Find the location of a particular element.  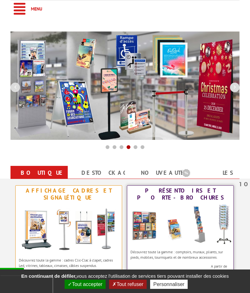

a: Affichage Cadres et Signalétique Affichage Cadres et Signalétique Découvrez toute la gamme : cadr... is located at coordinates (69, 234).